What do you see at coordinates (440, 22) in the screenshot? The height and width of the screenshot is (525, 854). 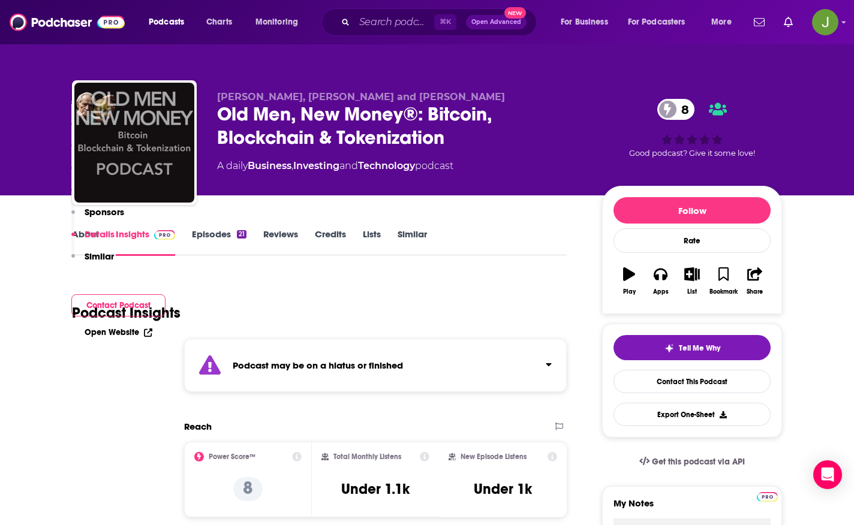 I see `div: Search podcasts, credits, & more...` at bounding box center [440, 22].